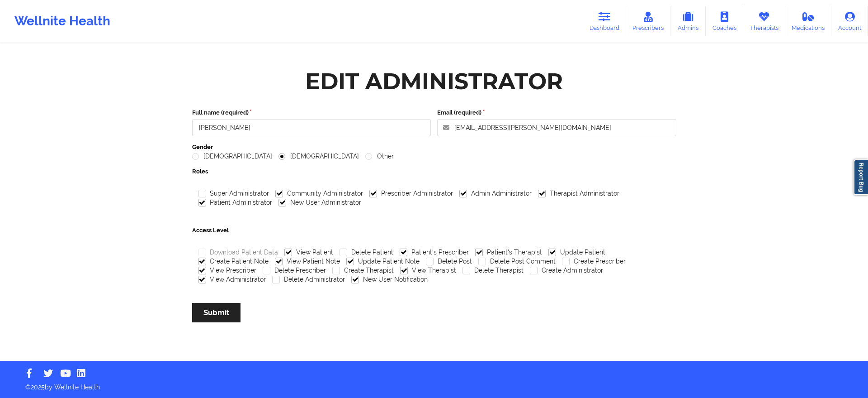 Image resolution: width=868 pixels, height=398 pixels. What do you see at coordinates (238, 252) in the screenshot?
I see `label: Download Patient Data` at bounding box center [238, 252].